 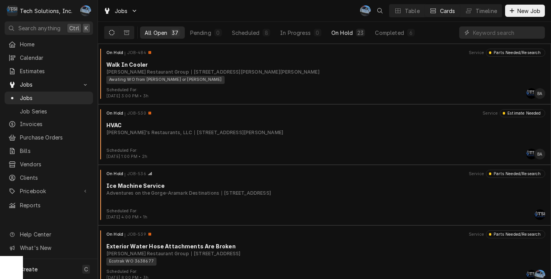 I want to click on div: Card Footer Primary Content, so click(x=536, y=93).